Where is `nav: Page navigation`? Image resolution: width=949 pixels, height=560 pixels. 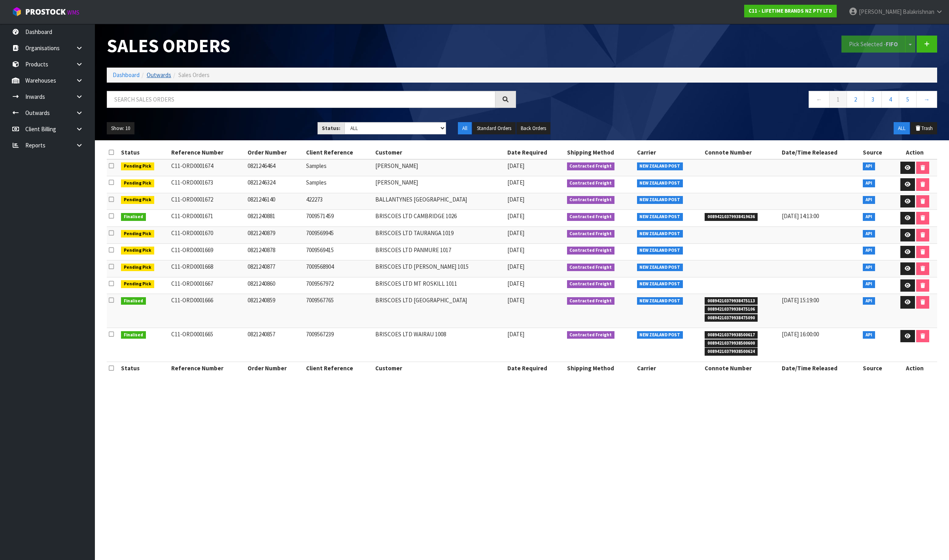 nav: Page navigation is located at coordinates (733, 100).